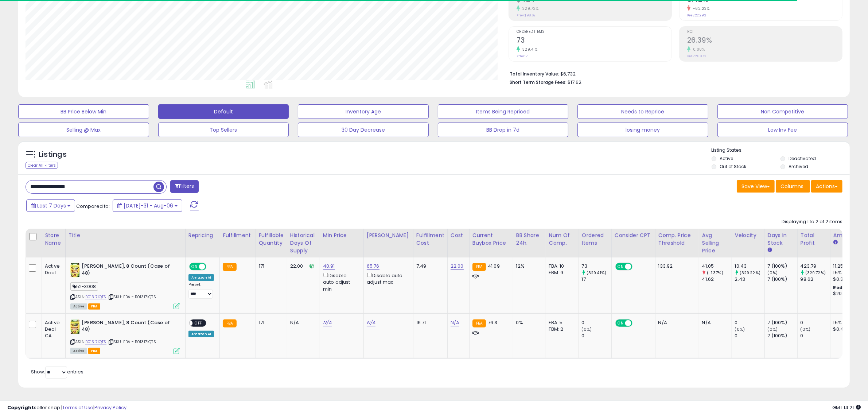  I want to click on div: 423.79, so click(815, 266).